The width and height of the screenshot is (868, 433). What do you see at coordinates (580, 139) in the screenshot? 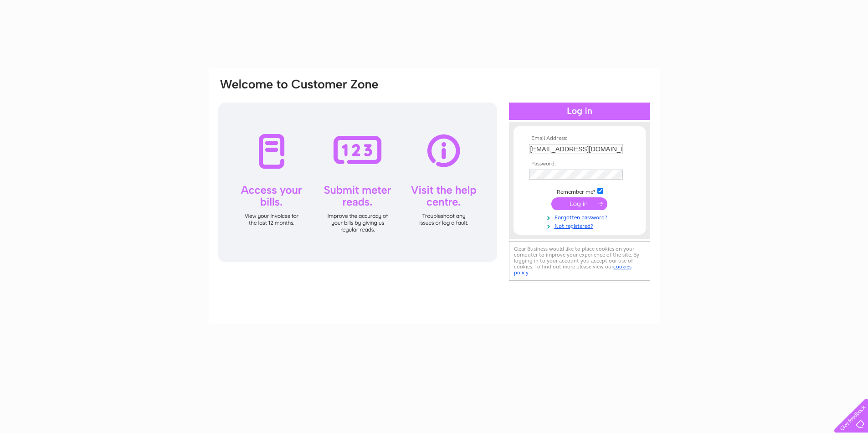
I see `th: Email Address:` at bounding box center [580, 139].